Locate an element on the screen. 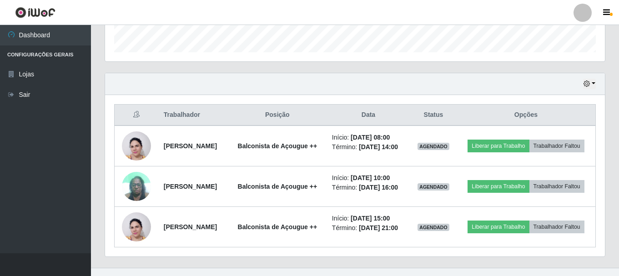  th: Data is located at coordinates (368, 115).